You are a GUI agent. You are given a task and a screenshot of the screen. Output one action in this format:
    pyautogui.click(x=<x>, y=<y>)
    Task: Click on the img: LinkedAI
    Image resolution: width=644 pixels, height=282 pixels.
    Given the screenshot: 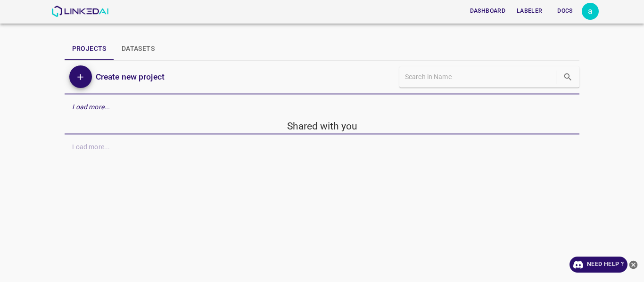 What is the action you would take?
    pyautogui.click(x=80, y=11)
    